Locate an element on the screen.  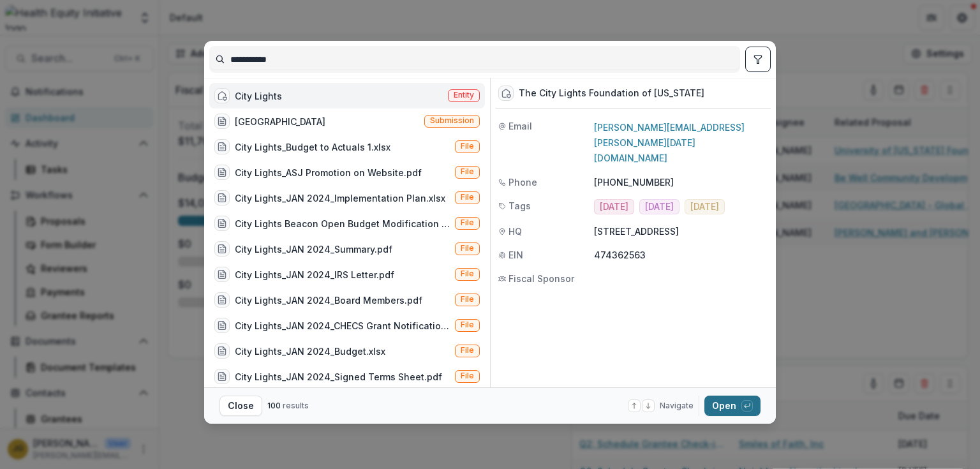
span: Email is located at coordinates (520, 126).